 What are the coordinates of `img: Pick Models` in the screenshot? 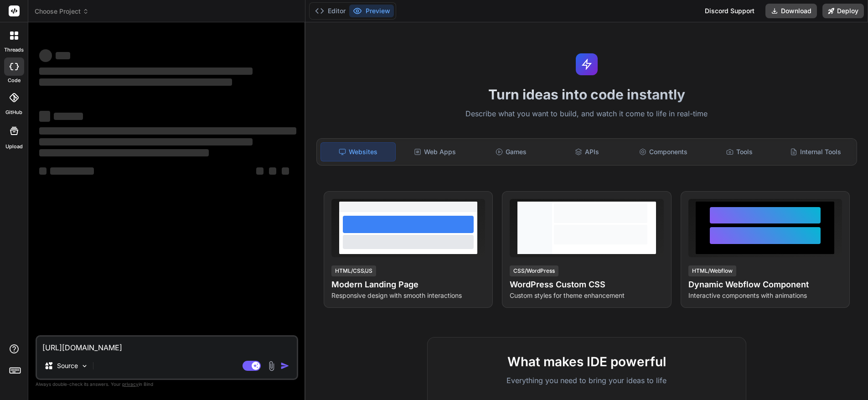 It's located at (84, 366).